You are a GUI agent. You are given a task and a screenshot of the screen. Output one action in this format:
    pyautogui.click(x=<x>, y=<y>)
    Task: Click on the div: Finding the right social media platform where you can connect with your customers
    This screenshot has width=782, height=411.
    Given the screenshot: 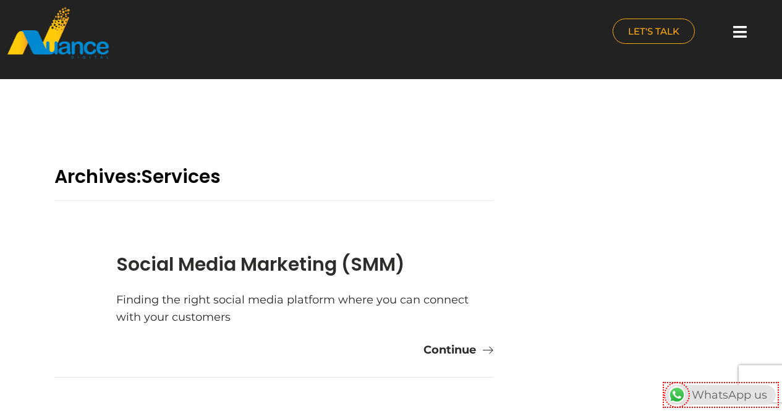 What is the action you would take?
    pyautogui.click(x=305, y=309)
    